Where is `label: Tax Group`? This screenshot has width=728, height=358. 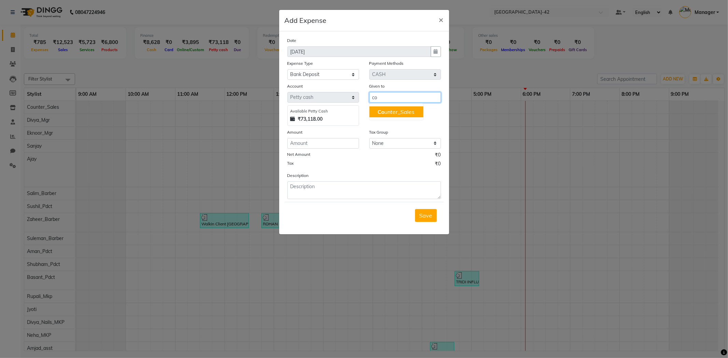 label: Tax Group is located at coordinates (379, 132).